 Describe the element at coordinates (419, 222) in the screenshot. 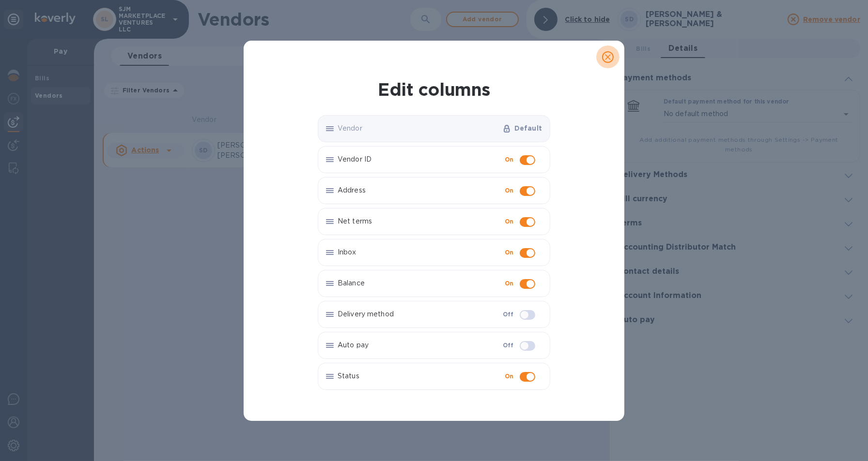

I see `p: Net terms` at that location.